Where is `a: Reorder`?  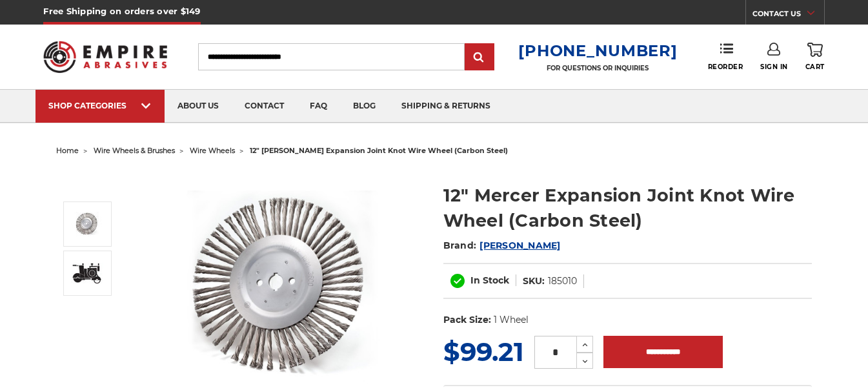 a: Reorder is located at coordinates (725, 57).